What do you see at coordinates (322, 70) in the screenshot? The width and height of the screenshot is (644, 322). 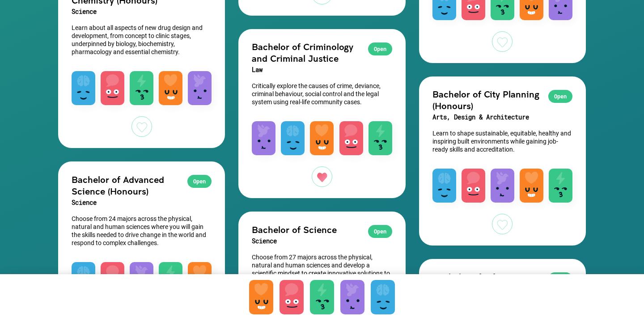 I see `h3: Law` at bounding box center [322, 70].